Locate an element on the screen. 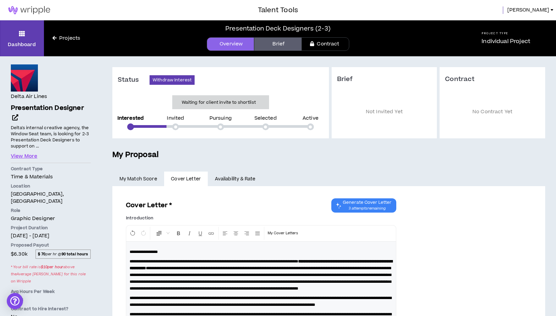 The width and height of the screenshot is (556, 316). p: Individual Project is located at coordinates (506, 41).